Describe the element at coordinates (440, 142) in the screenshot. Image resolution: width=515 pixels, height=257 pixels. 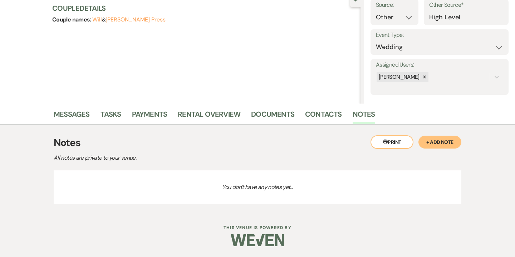
I see `button: + Add Note` at that location.